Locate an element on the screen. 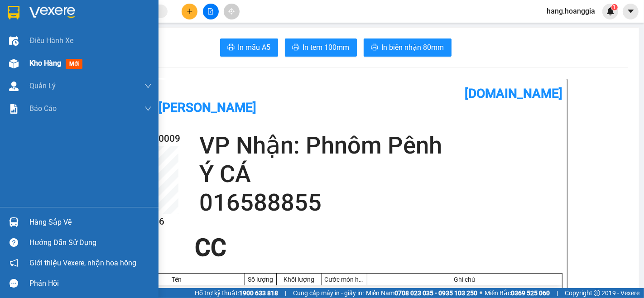 The height and width of the screenshot is (298, 644). span: Quản Lý is located at coordinates (42, 86).